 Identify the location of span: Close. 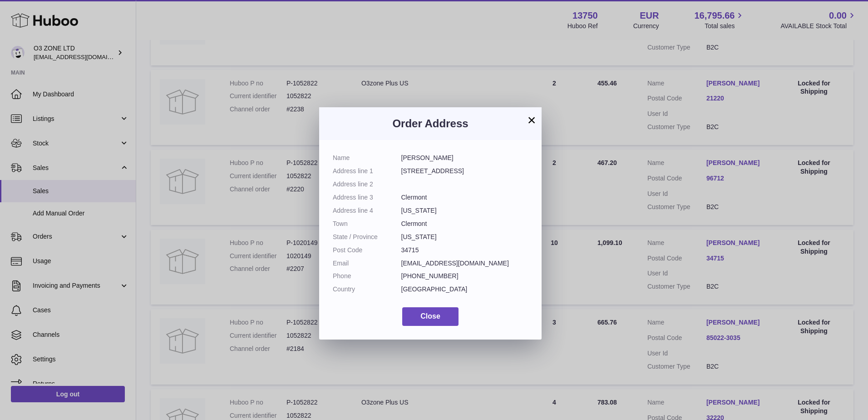
(430, 315).